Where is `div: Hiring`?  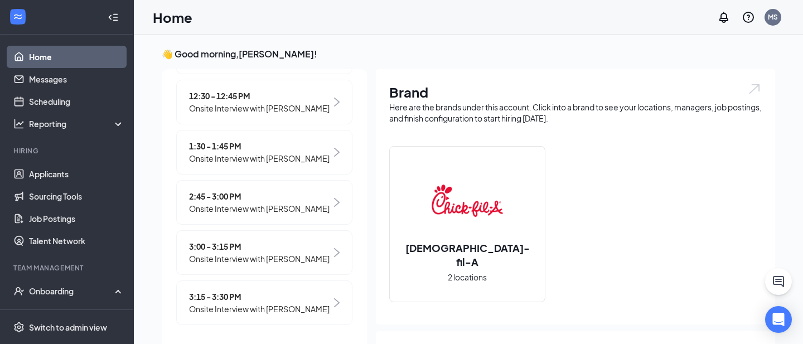 div: Hiring is located at coordinates (68, 151).